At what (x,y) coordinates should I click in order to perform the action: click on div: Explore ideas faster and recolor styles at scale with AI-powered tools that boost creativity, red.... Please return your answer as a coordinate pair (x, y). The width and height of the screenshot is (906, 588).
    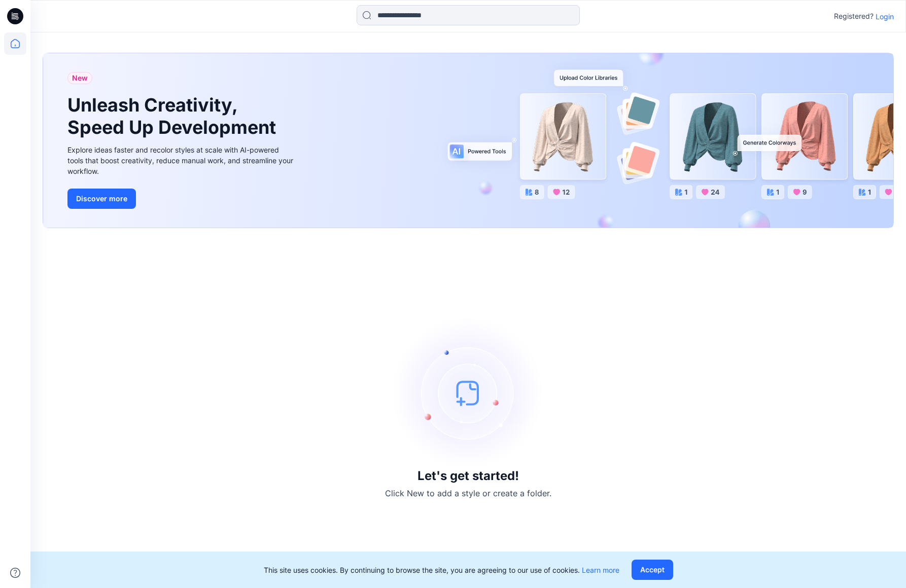
    Looking at the image, I should click on (182, 161).